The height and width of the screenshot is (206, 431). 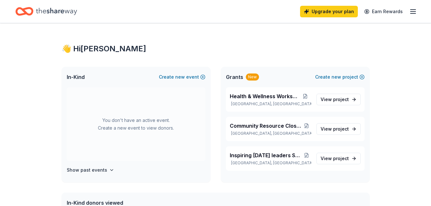 I want to click on button: Createnewevent, so click(x=182, y=77).